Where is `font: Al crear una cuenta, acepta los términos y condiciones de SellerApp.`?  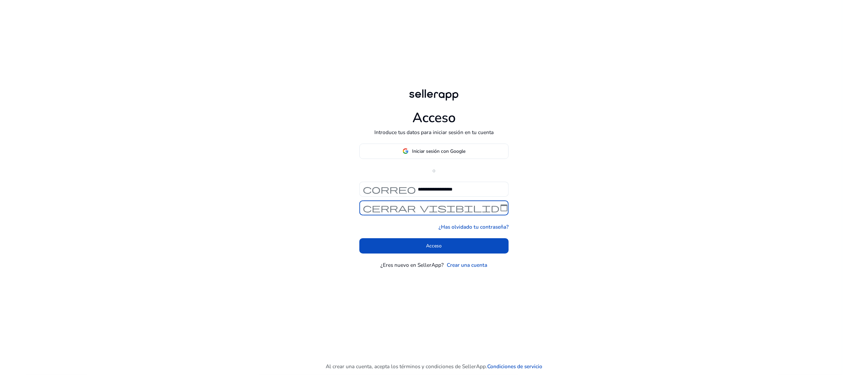 font: Al crear una cuenta, acepta los términos y condiciones de SellerApp. is located at coordinates (407, 366).